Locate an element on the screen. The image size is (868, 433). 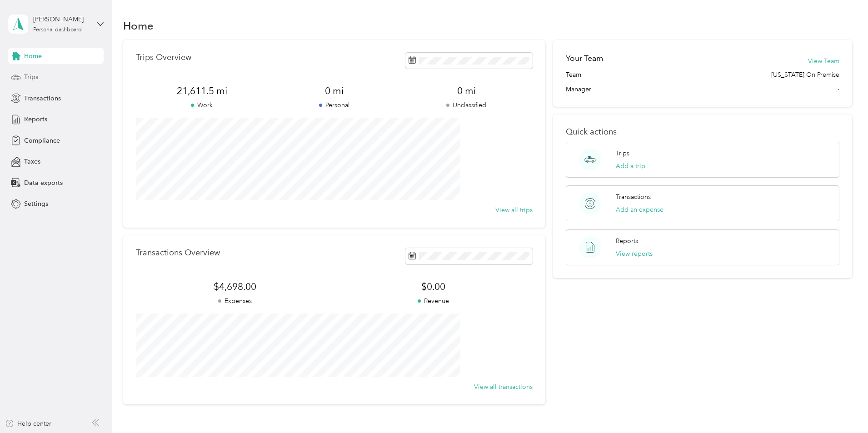
p: Revenue is located at coordinates (433, 301).